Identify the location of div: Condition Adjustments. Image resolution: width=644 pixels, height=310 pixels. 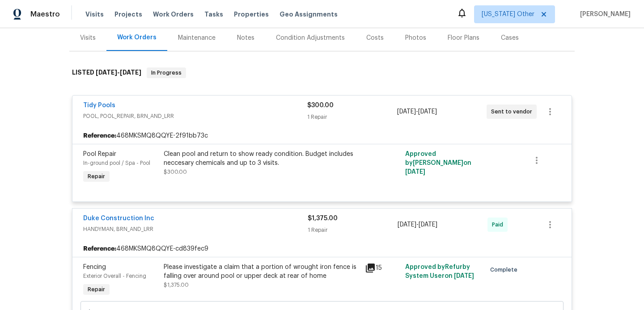
(310, 38).